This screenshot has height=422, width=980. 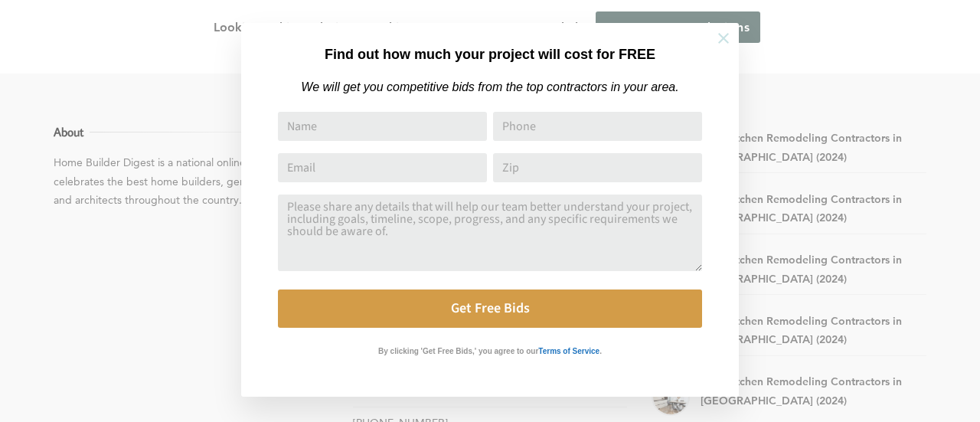 What do you see at coordinates (490, 232) in the screenshot?
I see `textarea: Comment or Message` at bounding box center [490, 232].